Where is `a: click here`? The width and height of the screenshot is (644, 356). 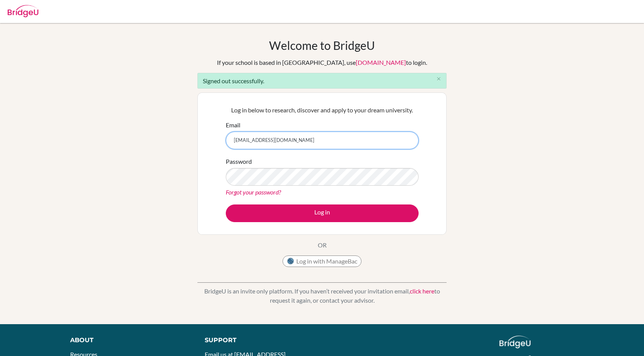 a: click here is located at coordinates (422, 291).